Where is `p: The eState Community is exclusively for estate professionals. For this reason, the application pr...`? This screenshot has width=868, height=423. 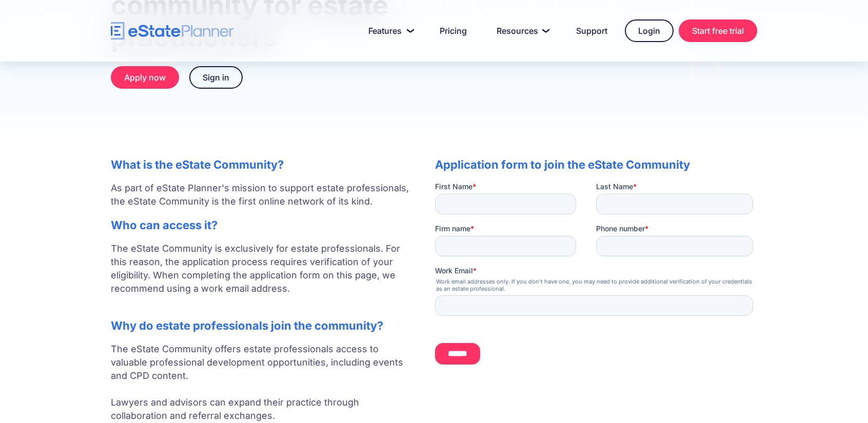
p: The eState Community is exclusively for estate professionals. For this reason, the application pr... is located at coordinates (263, 276).